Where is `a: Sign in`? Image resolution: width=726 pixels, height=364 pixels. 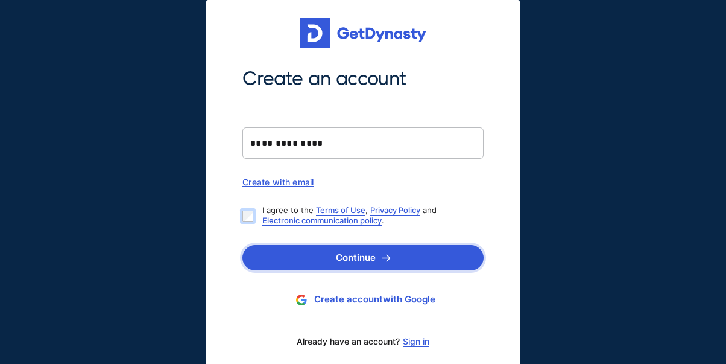
a: Sign in is located at coordinates (416, 341).